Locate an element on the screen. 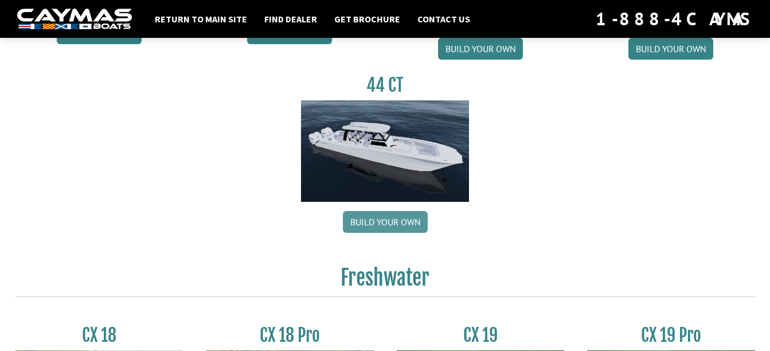 Image resolution: width=770 pixels, height=351 pixels. h3: CX 19 is located at coordinates (480, 335).